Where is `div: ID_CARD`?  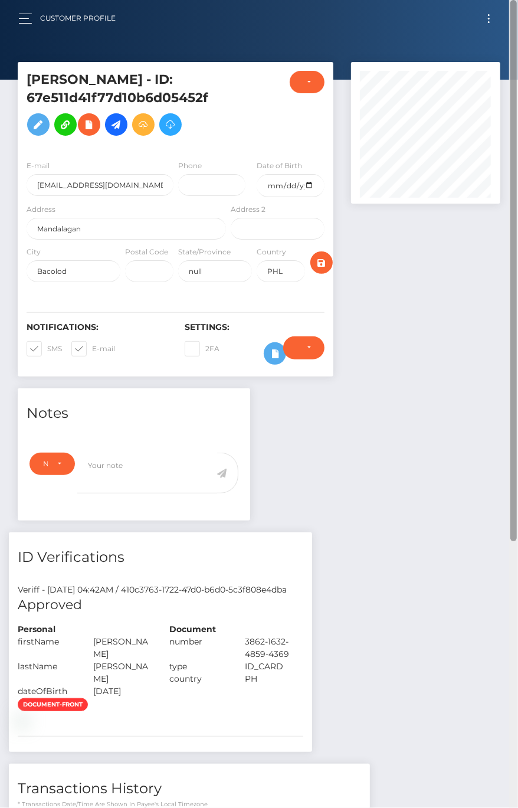 div: ID_CARD is located at coordinates (274, 666).